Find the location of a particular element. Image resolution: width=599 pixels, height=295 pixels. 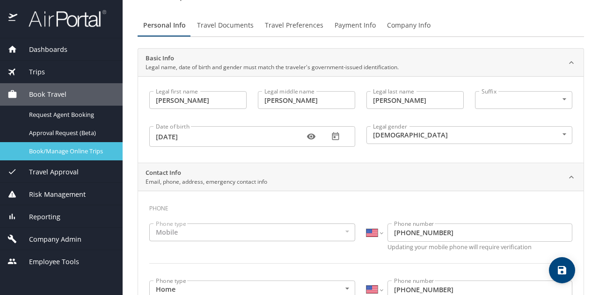

span: Employee Tools is located at coordinates (48, 262).